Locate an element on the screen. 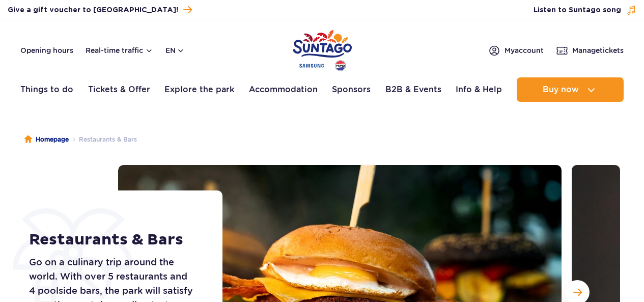 This screenshot has width=644, height=302. a: B2B & Events is located at coordinates (413, 90).